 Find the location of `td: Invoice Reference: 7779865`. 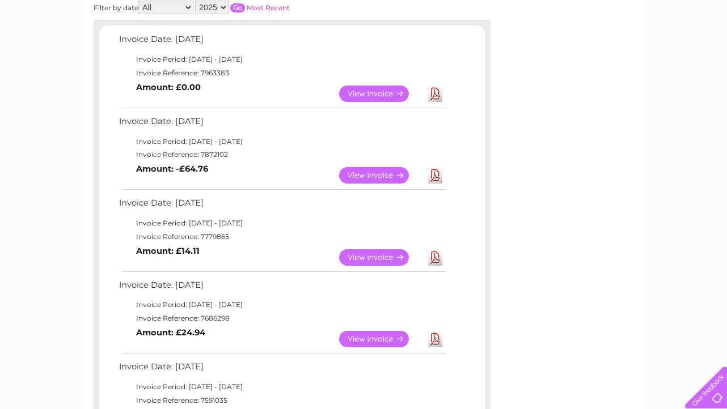

td: Invoice Reference: 7779865 is located at coordinates (282, 237).